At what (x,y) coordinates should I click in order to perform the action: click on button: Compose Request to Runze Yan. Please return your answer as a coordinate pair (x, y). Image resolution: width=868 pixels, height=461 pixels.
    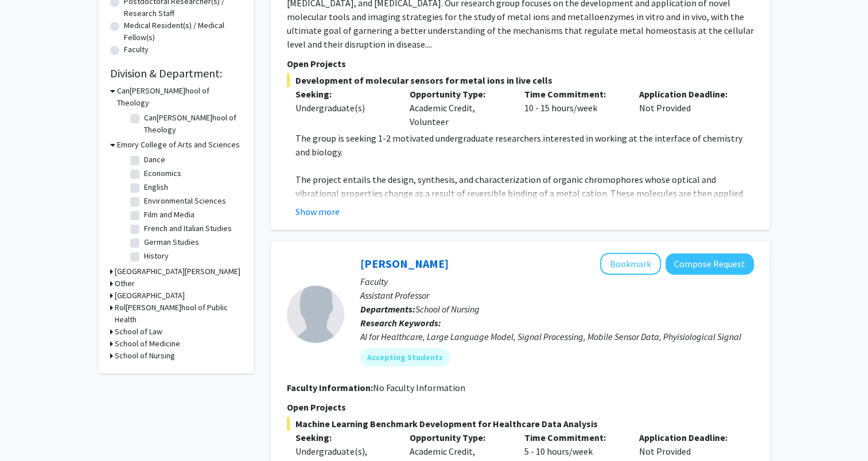
    Looking at the image, I should click on (709, 264).